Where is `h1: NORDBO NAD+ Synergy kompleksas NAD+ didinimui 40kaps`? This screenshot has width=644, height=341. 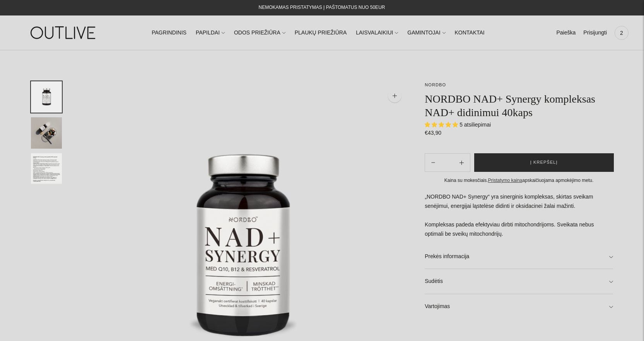 h1: NORDBO NAD+ Synergy kompleksas NAD+ didinimui 40kaps is located at coordinates (519, 106).